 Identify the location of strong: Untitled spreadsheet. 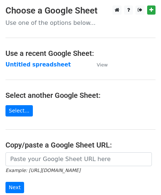
(38, 64).